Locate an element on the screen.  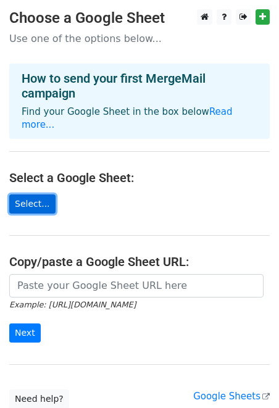
a: Google Sheets is located at coordinates (232, 396).